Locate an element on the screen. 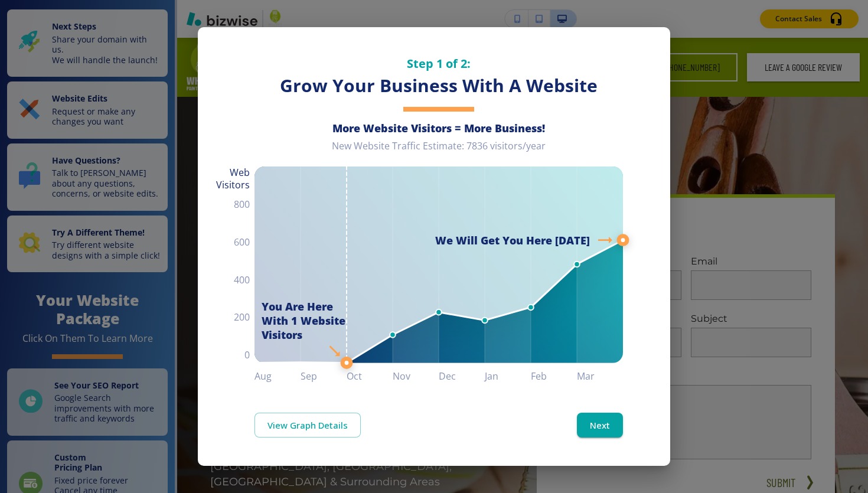 The image size is (868, 493). h6: More Website Visitors = More Business! is located at coordinates (439, 128).